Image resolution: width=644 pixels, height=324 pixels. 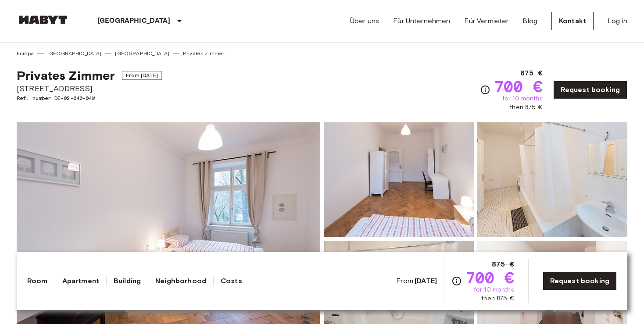 What do you see at coordinates (422, 21) in the screenshot?
I see `a: Für Unternehmen` at bounding box center [422, 21].